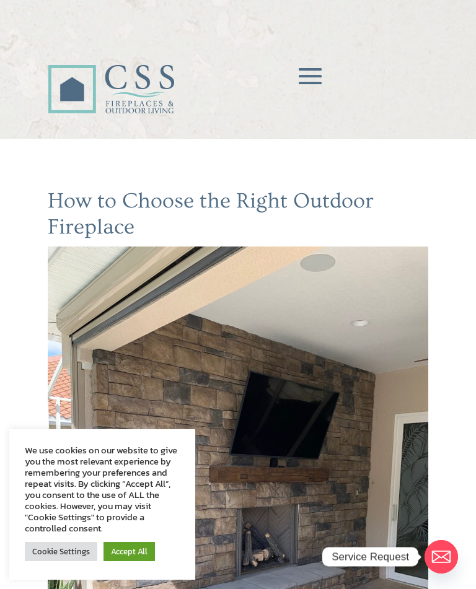 Image resolution: width=476 pixels, height=589 pixels. I want to click on a: Cookie Settings, so click(61, 551).